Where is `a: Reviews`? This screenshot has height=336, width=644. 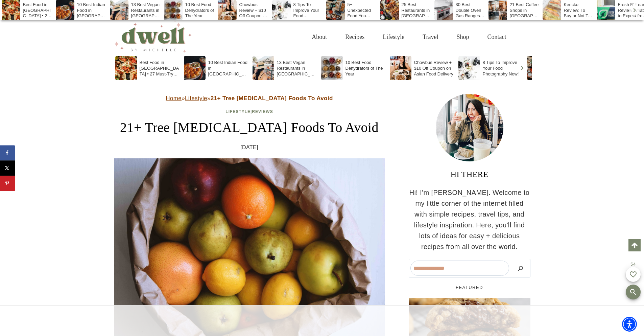 a: Reviews is located at coordinates (262, 112).